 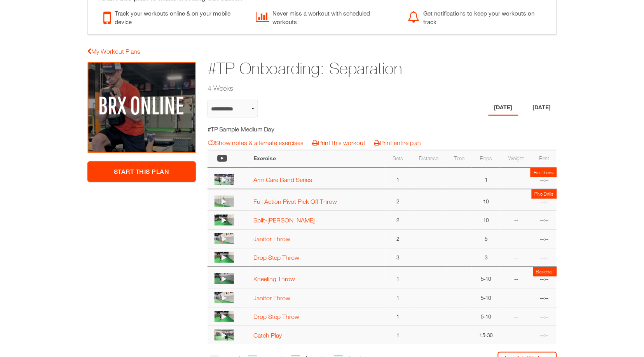 I want to click on th: Reps, so click(x=486, y=159).